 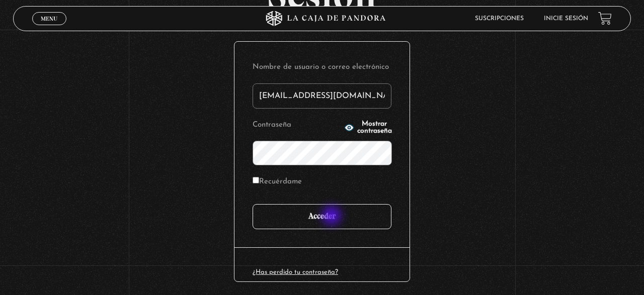 What do you see at coordinates (256, 180) in the screenshot?
I see `input: Recuérdame` at bounding box center [256, 180].